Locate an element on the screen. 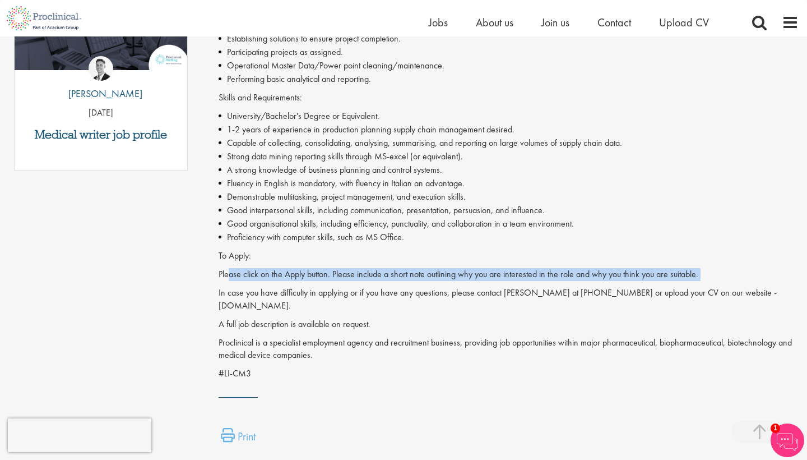 This screenshot has width=807, height=460. li: Operational Master Data/Power point cleaning/maintenance. is located at coordinates (509, 66).